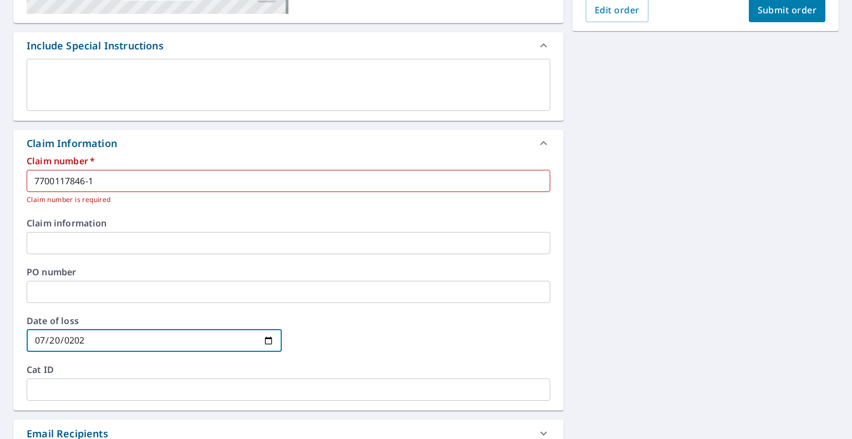 The image size is (852, 439). Describe the element at coordinates (288, 161) in the screenshot. I see `label: Claim number` at that location.